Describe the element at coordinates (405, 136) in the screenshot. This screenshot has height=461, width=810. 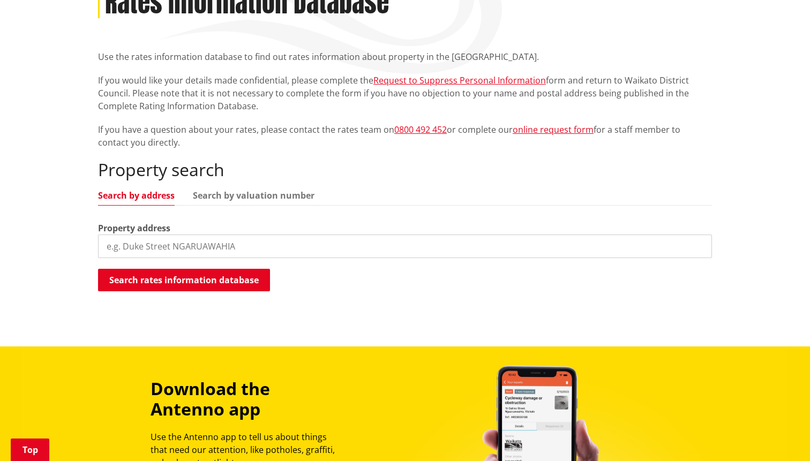
I see `p: If you have a question about your rates, please contact the rates team on or complete our for a s...` at that location.